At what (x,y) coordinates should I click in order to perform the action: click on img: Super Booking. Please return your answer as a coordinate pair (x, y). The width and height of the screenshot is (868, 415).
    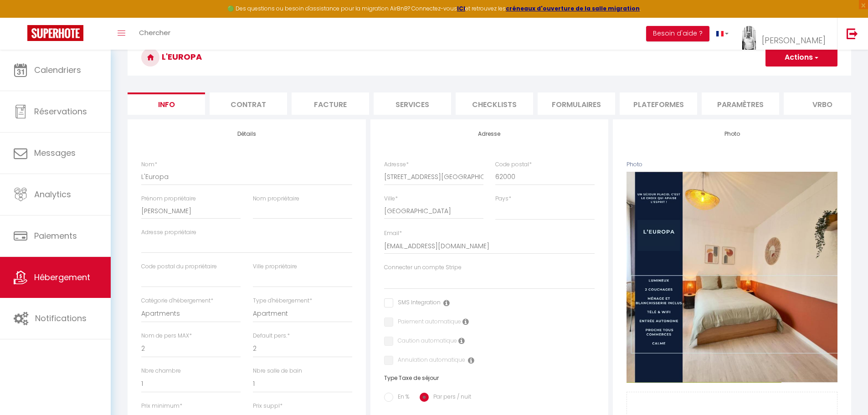
    Looking at the image, I should click on (55, 33).